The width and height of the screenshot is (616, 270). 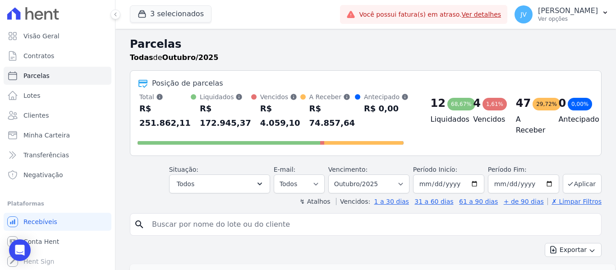 I want to click on span: Você possui fatura(s) em atraso., so click(x=430, y=14).